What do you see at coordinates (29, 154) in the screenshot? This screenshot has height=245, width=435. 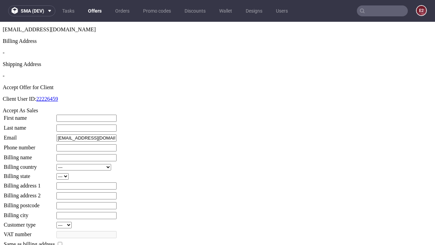 I see `td: Billing state` at bounding box center [29, 154].